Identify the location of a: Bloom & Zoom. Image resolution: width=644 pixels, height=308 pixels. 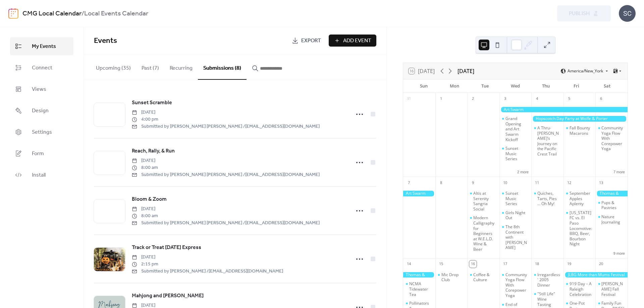
(149, 199).